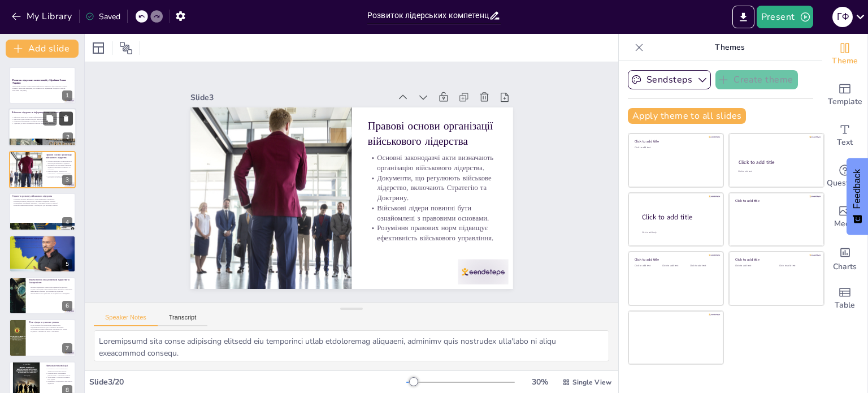 Image resolution: width=868 pixels, height=393 pixels. Describe the element at coordinates (43, 199) in the screenshot. I see `p: Стратегія розвитку військового лідерства визначає пріоритети.` at that location.